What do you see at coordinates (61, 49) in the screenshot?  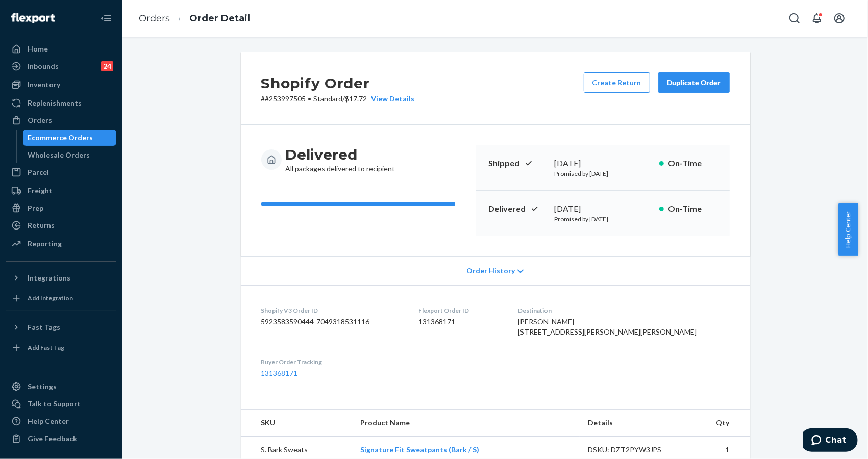 I see `a: Home` at bounding box center [61, 49].